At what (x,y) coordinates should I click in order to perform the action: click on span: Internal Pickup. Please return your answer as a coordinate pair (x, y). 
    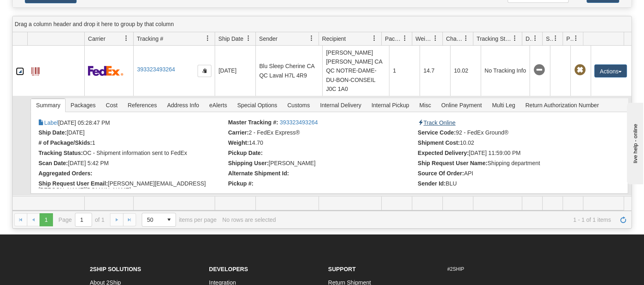
    Looking at the image, I should click on (390, 105).